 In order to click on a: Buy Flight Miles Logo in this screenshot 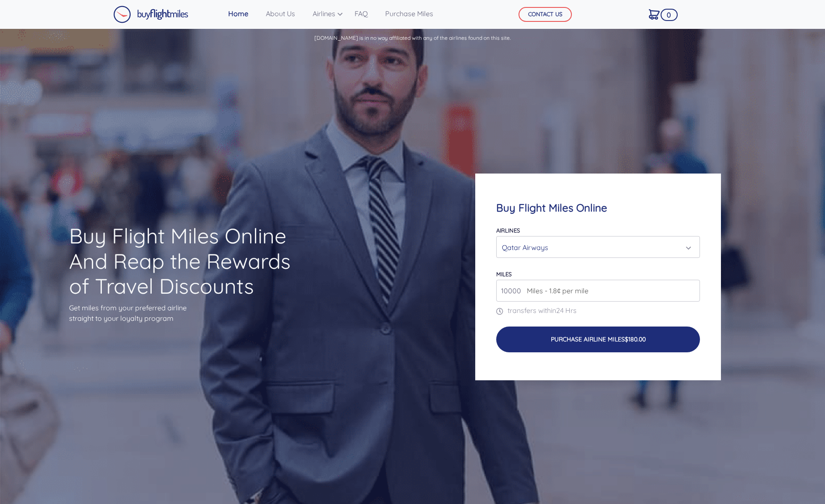, I will do `click(151, 14)`.